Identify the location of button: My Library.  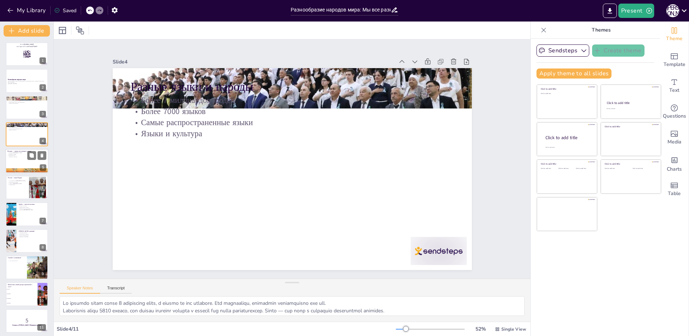
(27, 10).